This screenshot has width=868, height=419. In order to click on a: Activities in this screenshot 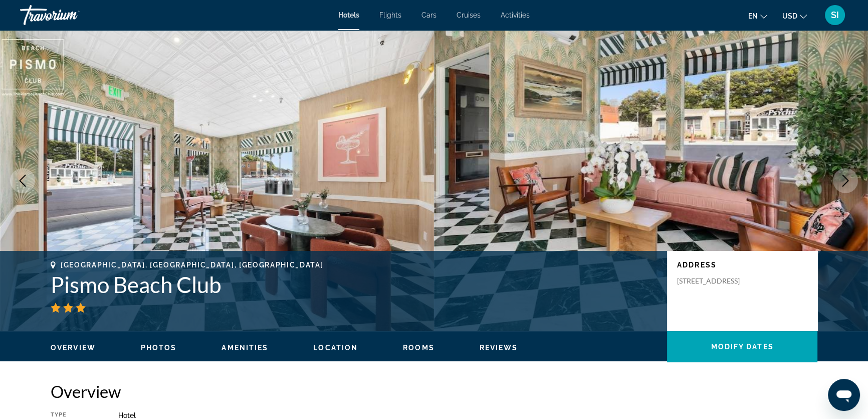, I will do `click(515, 15)`.